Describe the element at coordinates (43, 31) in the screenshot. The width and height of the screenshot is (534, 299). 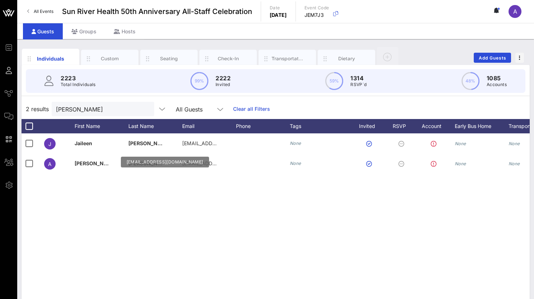
I see `div: Guests` at that location.